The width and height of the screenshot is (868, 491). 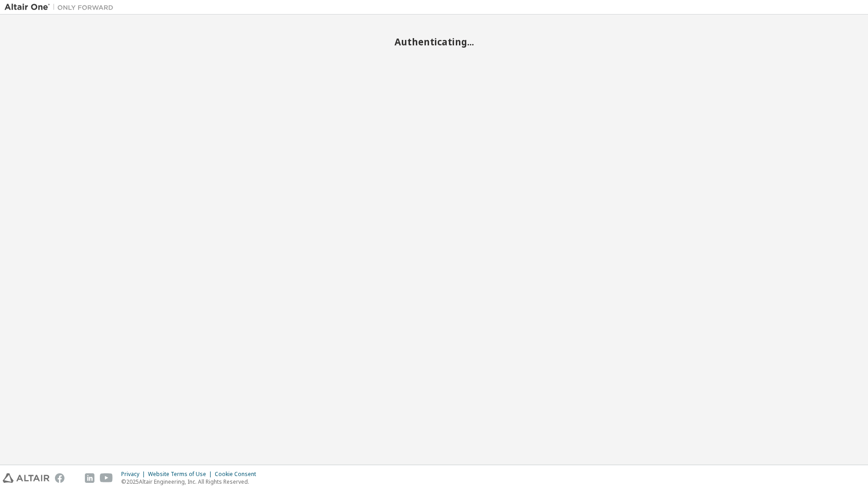 I want to click on div: Cookie Consent, so click(x=238, y=474).